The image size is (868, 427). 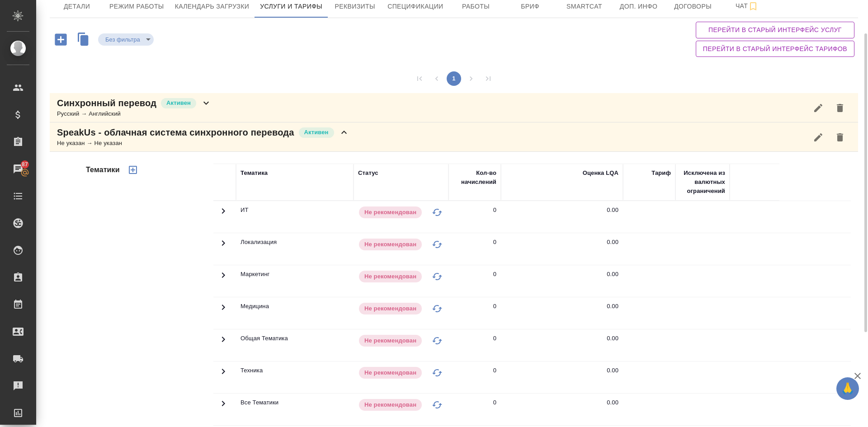 I want to click on nav: pagination navigation, so click(x=454, y=79).